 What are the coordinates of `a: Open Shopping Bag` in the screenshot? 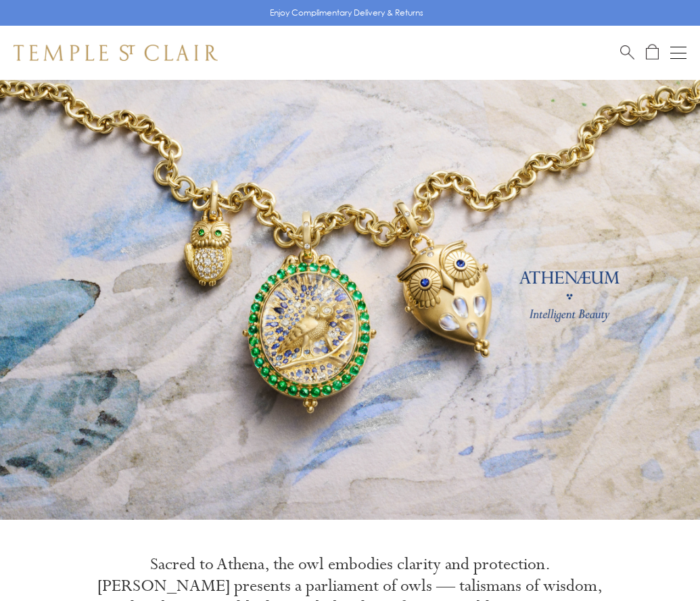 It's located at (652, 52).